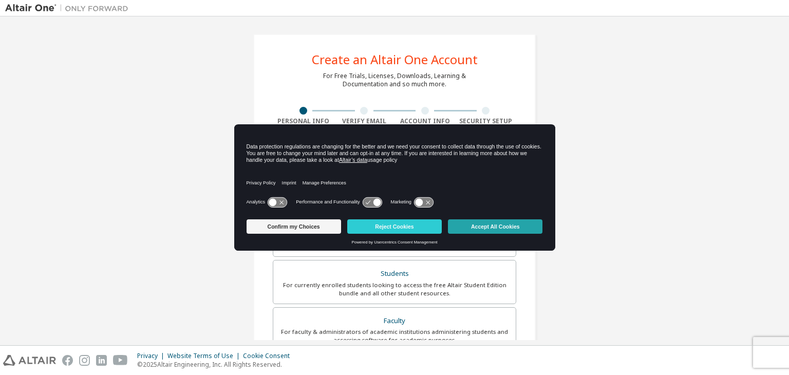  What do you see at coordinates (69, 8) in the screenshot?
I see `img: Altair One` at bounding box center [69, 8].